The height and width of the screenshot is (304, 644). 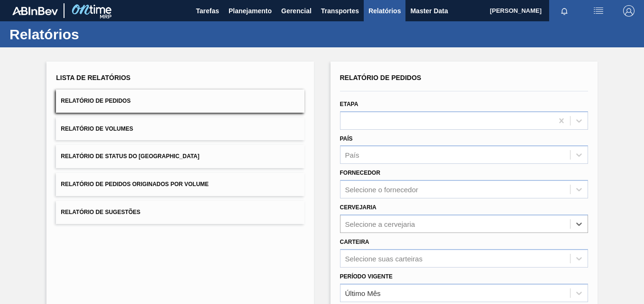 What do you see at coordinates (366, 277) in the screenshot?
I see `label: Período Vigente` at bounding box center [366, 277].